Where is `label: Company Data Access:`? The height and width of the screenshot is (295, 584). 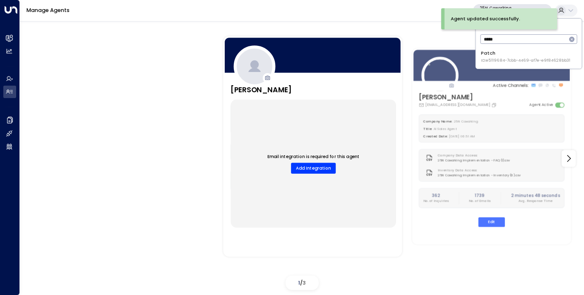 label: Company Data Access: is located at coordinates (473, 156).